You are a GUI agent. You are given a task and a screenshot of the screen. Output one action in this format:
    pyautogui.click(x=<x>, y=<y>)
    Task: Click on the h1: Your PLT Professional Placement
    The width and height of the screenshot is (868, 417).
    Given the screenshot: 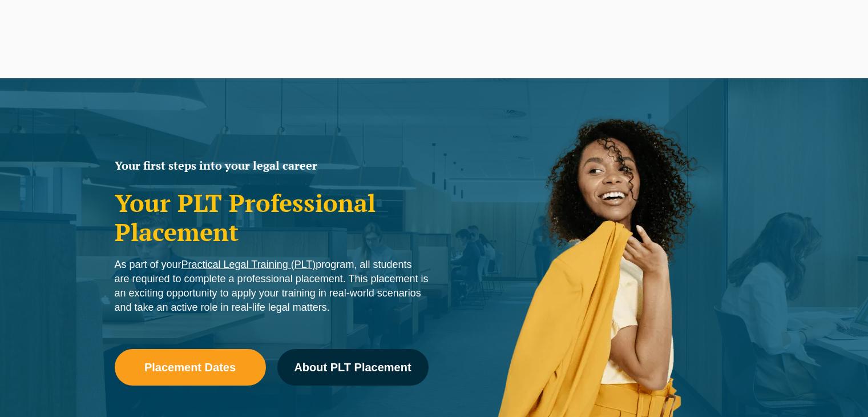 What is the action you would take?
    pyautogui.click(x=271, y=217)
    